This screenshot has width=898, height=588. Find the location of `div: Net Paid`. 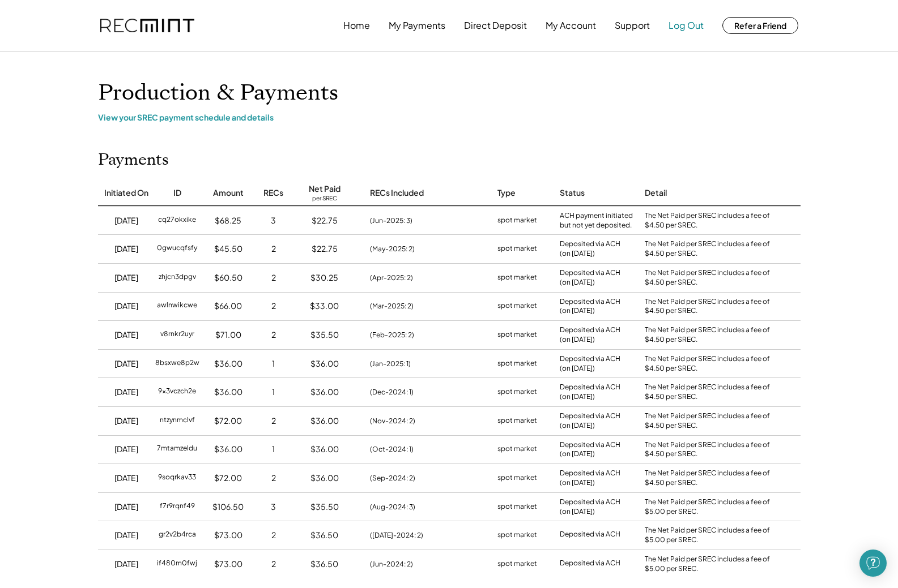

div: Net Paid is located at coordinates (325, 189).